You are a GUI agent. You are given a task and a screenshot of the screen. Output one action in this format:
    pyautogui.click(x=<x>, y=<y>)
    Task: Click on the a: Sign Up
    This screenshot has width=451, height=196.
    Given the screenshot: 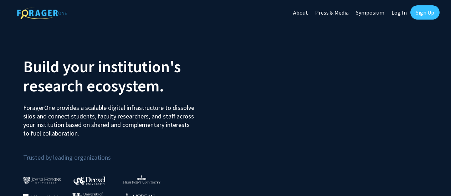 What is the action you would take?
    pyautogui.click(x=425, y=12)
    